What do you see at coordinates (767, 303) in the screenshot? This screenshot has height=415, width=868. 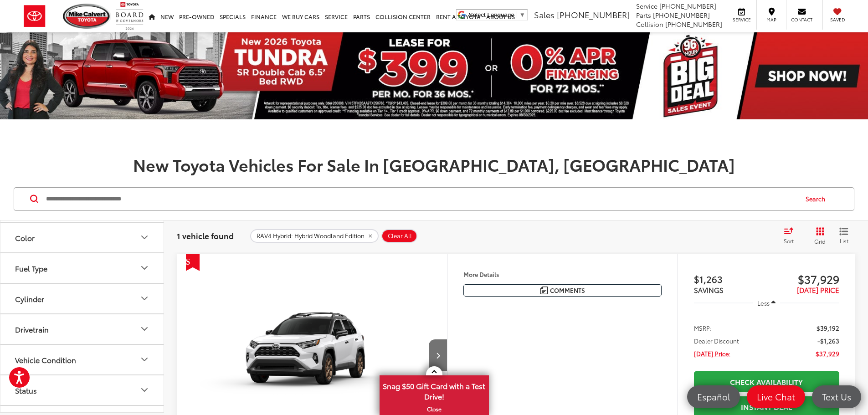 I see `button: Less` at bounding box center [767, 303].